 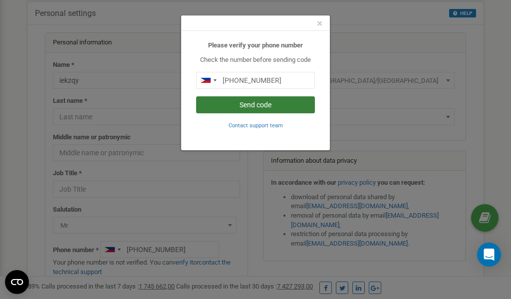 I want to click on a: Contact support team, so click(x=255, y=125).